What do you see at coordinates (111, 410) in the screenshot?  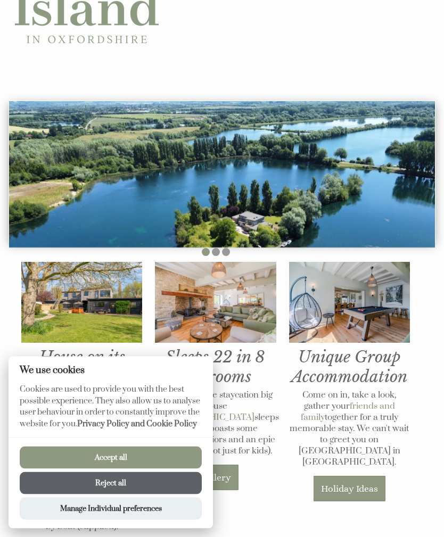 I see `p: Cookies are used to provide you with the best possible experience. They also allow us to analyse ...` at bounding box center [111, 410].